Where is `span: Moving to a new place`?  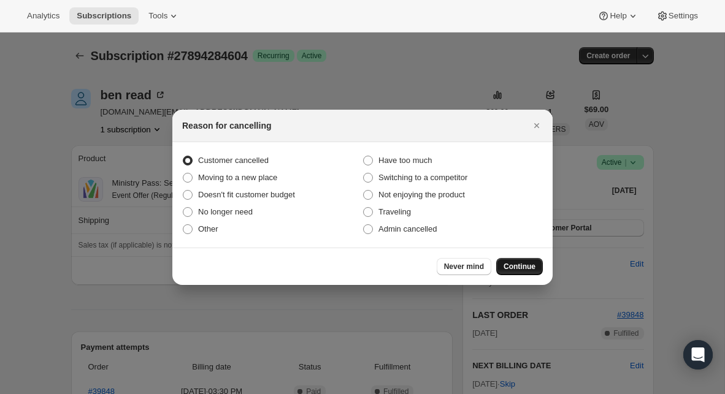 span: Moving to a new place is located at coordinates (237, 177).